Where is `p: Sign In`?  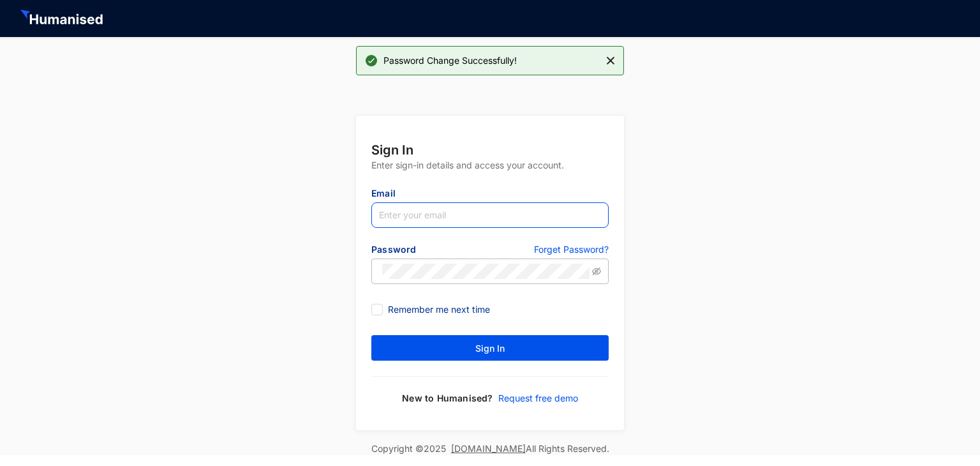
p: Sign In is located at coordinates (490, 150).